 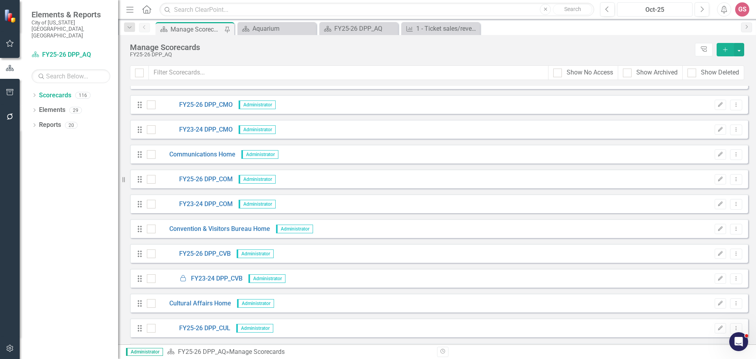 What do you see at coordinates (52, 110) in the screenshot?
I see `a: Elements` at bounding box center [52, 110].